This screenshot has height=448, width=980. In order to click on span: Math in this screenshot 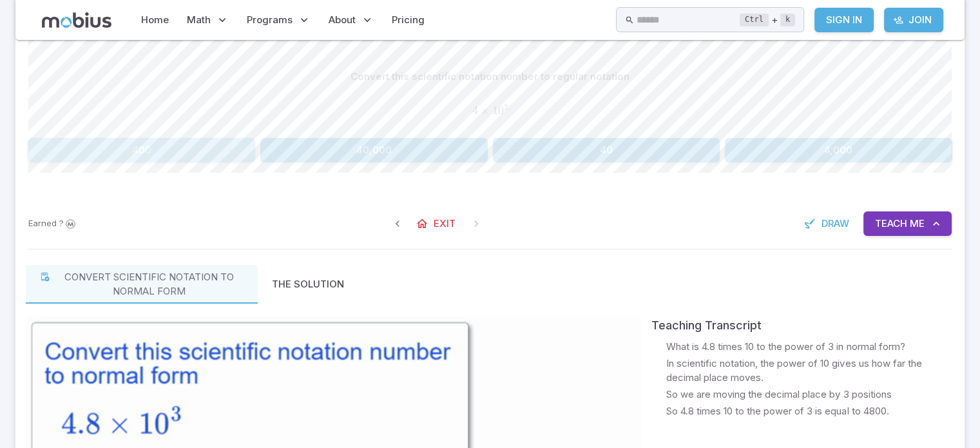, I will do `click(199, 20)`.